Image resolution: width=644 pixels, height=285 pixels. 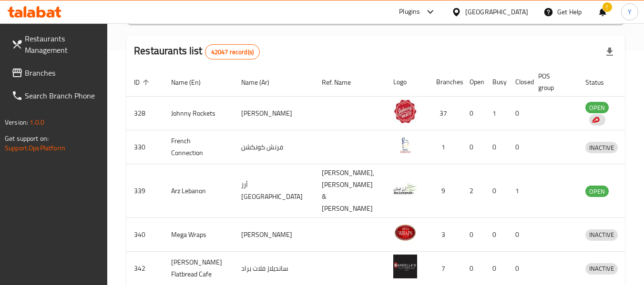 What do you see at coordinates (552, 82) in the screenshot?
I see `span: POS group` at bounding box center [552, 82].